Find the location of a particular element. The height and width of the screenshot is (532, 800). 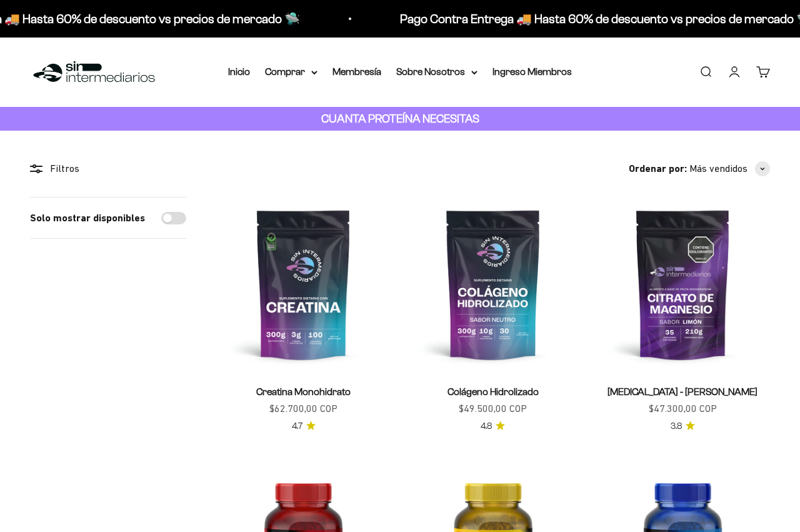

button: Más vendidos is located at coordinates (730, 169).